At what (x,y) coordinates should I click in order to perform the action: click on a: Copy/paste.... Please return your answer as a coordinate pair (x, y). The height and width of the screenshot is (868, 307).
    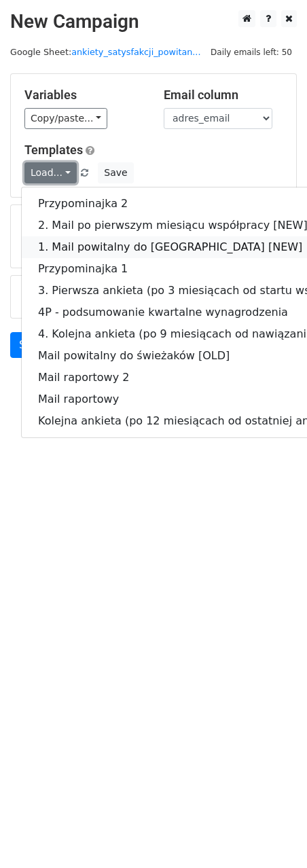
    Looking at the image, I should click on (66, 118).